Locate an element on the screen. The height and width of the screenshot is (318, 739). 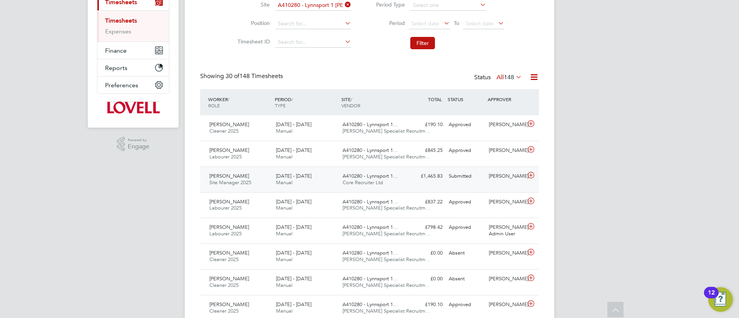
span: Powered by is located at coordinates (139, 140).